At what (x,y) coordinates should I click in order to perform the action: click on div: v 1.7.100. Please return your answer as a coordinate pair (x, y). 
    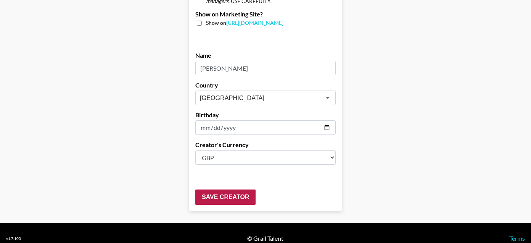
    Looking at the image, I should click on (13, 238).